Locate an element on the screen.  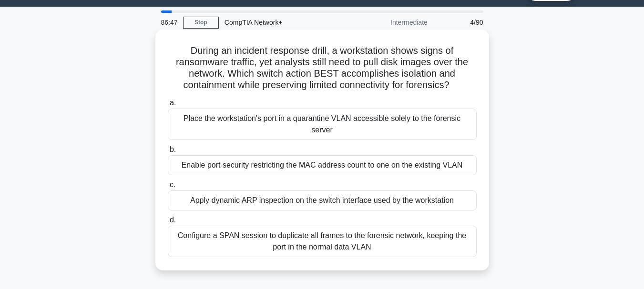
a: Stop is located at coordinates (201, 22).